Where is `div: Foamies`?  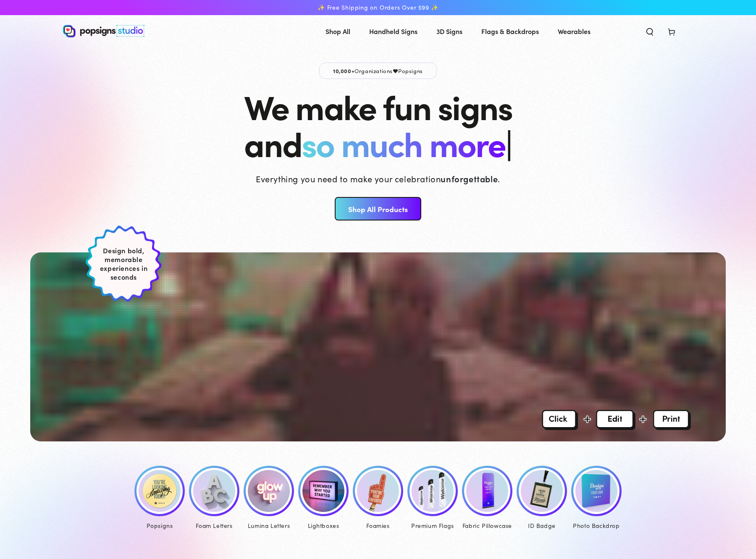 div: Foamies is located at coordinates (378, 525).